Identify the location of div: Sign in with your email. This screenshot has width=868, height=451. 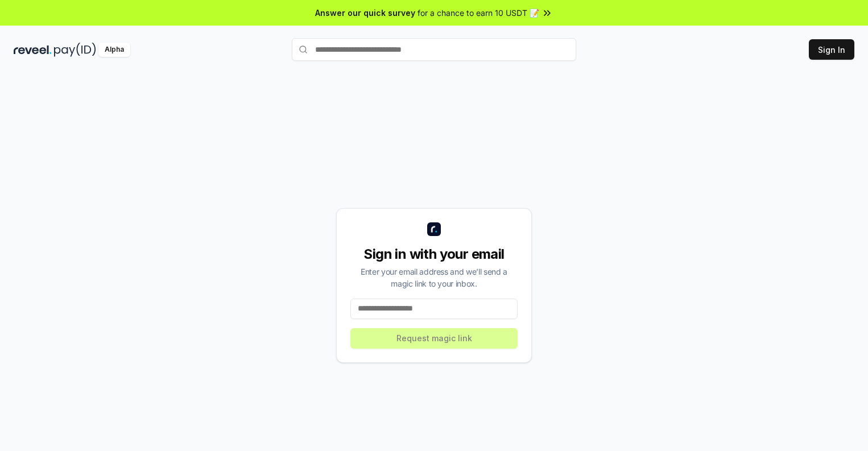
(434, 254).